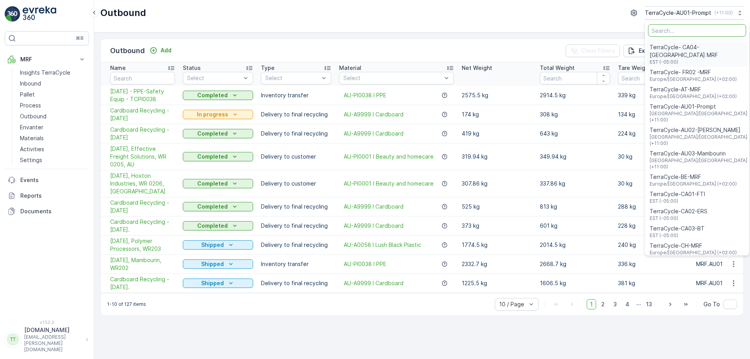 Image resolution: width=750 pixels, height=359 pixels. What do you see at coordinates (53, 73) in the screenshot?
I see `a: Insights TerraCycle` at bounding box center [53, 73].